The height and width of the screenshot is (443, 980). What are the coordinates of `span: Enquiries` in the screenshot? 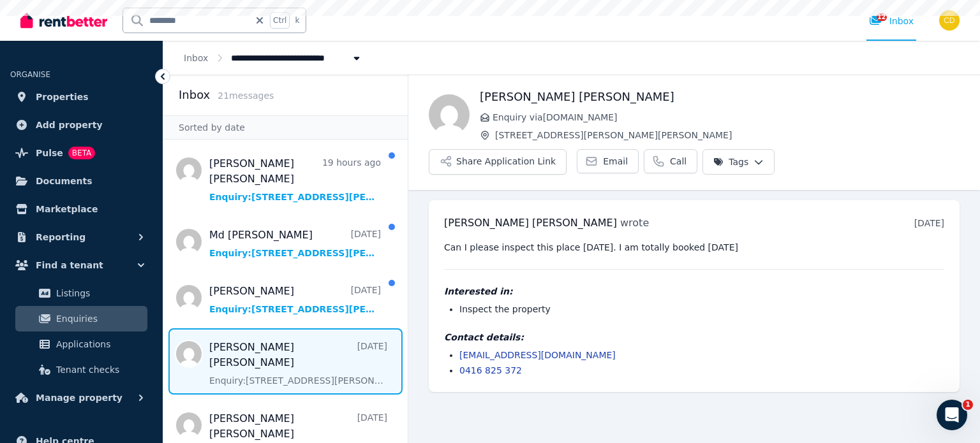 It's located at (99, 319).